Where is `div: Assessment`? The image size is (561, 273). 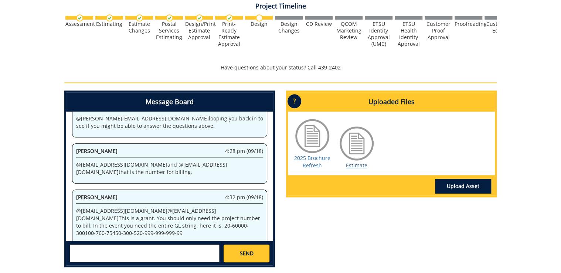 div: Assessment is located at coordinates (79, 24).